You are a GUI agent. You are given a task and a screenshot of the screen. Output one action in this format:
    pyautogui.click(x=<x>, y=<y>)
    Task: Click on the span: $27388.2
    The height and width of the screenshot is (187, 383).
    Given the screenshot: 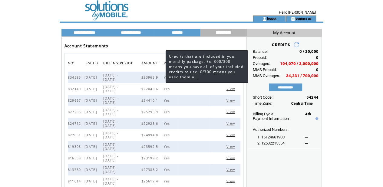 What is the action you would take?
    pyautogui.click(x=151, y=169)
    